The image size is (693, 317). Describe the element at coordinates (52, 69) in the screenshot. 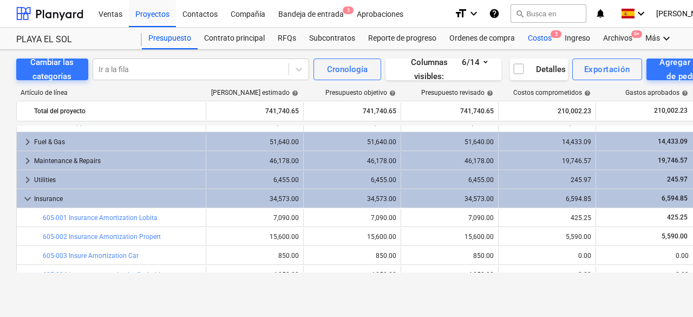

I see `button: Cambiar las categorías` at that location.